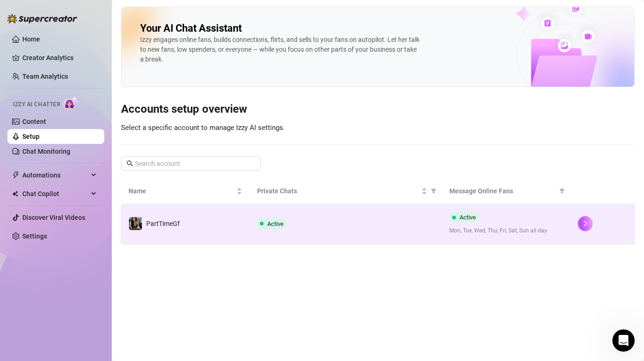 The width and height of the screenshot is (644, 361). What do you see at coordinates (56, 194) in the screenshot?
I see `span: Chat Copilot` at bounding box center [56, 194].